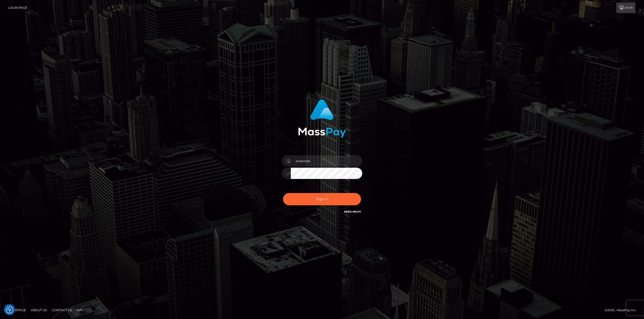  Describe the element at coordinates (18, 8) in the screenshot. I see `a: Login Page` at that location.